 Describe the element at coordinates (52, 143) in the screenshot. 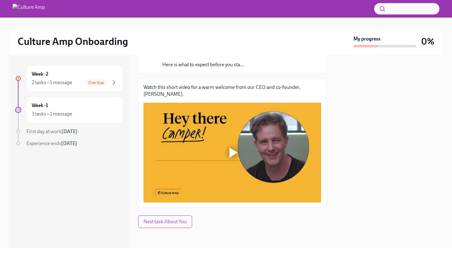

I see `span: Experience ends` at that location.